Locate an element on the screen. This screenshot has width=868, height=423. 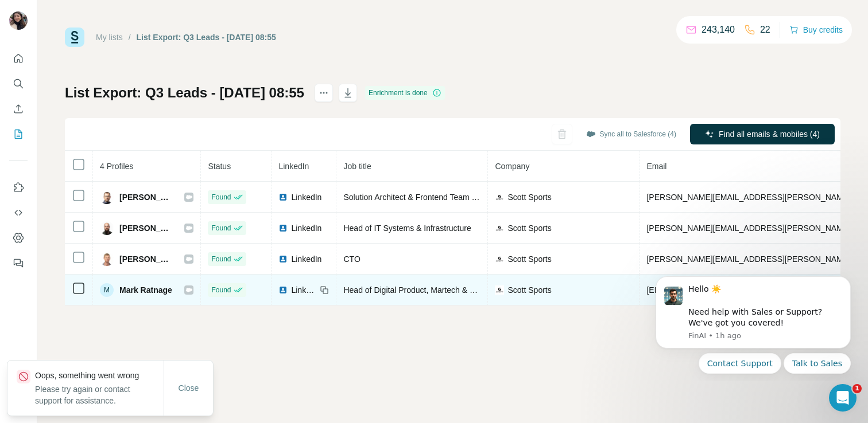
span: Close is located at coordinates (189, 388).